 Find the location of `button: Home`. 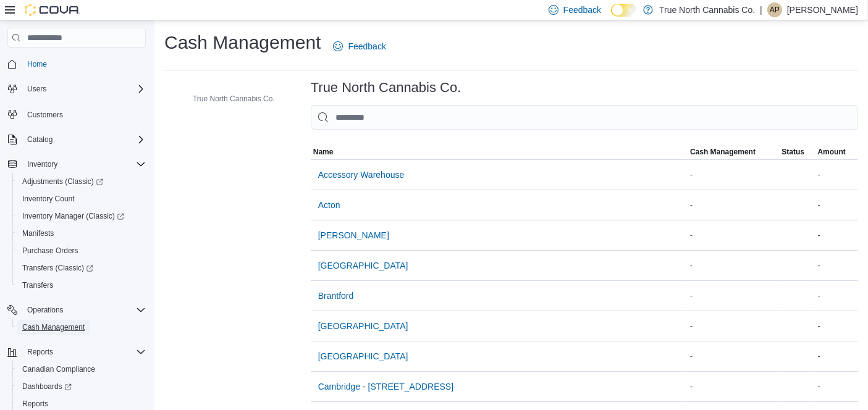

button: Home is located at coordinates (77, 63).